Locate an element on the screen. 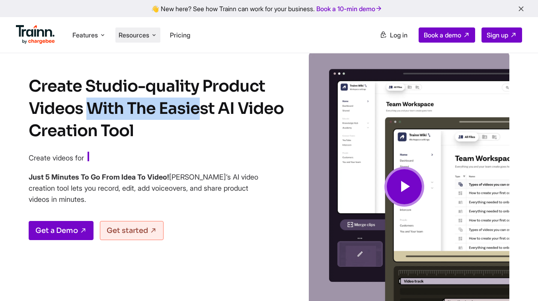 Image resolution: width=538 pixels, height=301 pixels. span: Book a demo is located at coordinates (443, 35).